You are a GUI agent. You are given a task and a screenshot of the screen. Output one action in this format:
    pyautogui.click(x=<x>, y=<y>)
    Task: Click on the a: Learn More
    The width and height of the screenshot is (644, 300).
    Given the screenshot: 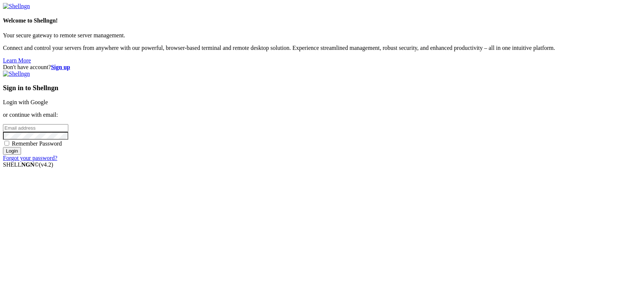 What is the action you would take?
    pyautogui.click(x=17, y=60)
    